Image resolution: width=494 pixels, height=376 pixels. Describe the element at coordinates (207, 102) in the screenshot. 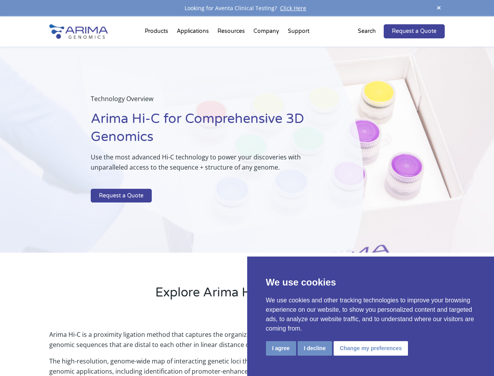

I see `p: Technology Overview` at that location.